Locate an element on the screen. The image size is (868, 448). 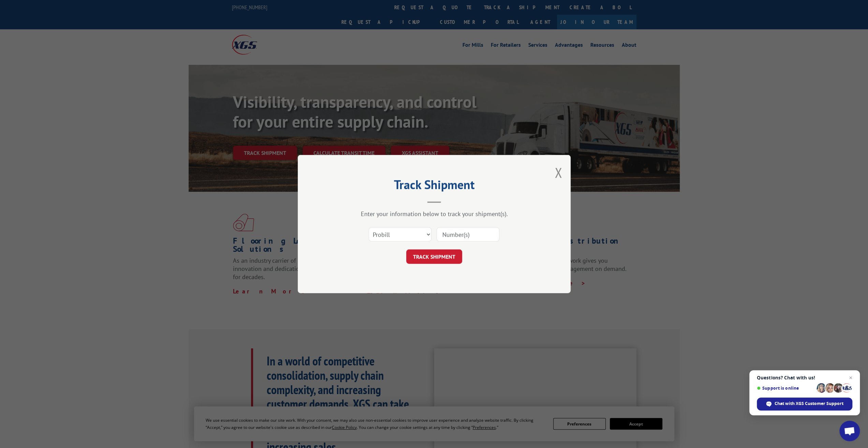
div: Enter your information below to track your shipment(s). is located at coordinates (434, 214).